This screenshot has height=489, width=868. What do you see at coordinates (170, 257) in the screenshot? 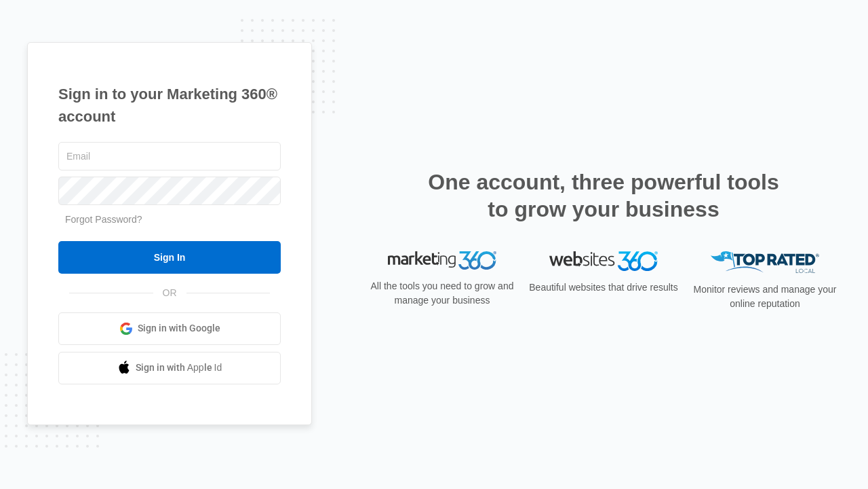
I see `input: Sign In` at bounding box center [170, 257].